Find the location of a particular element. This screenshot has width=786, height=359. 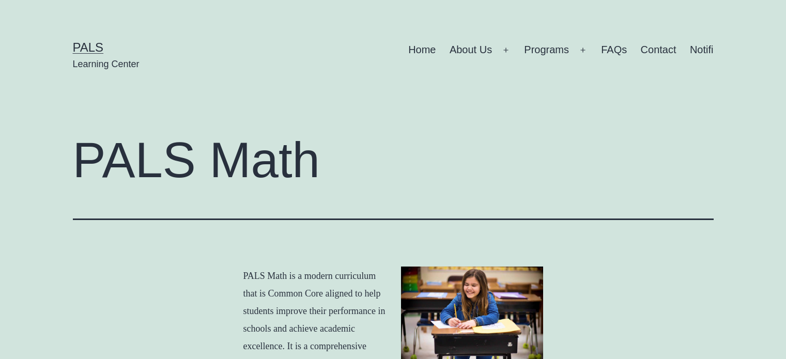

a: Programs is located at coordinates (546, 50).